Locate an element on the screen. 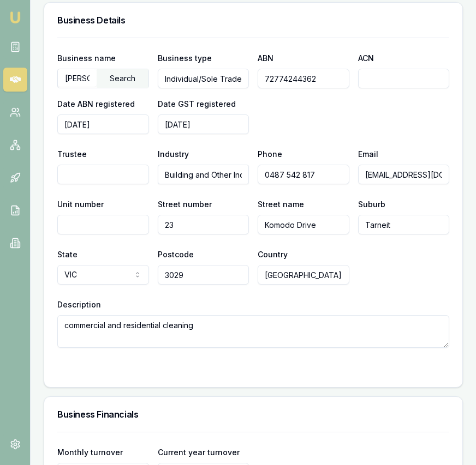  label: Industry is located at coordinates (173, 154).